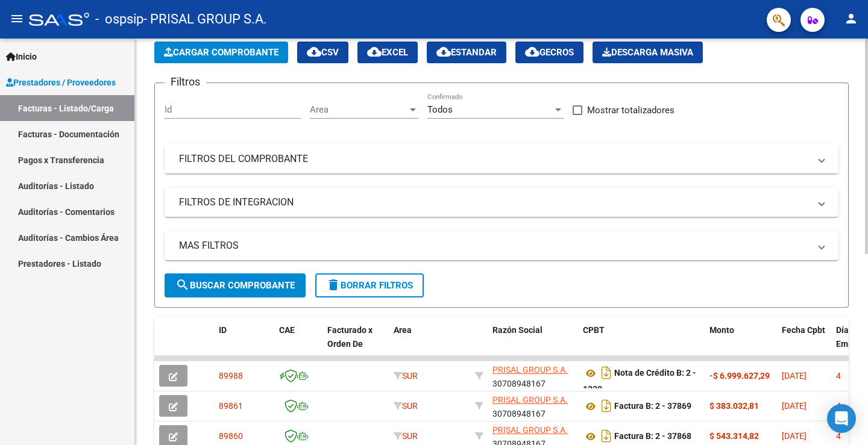  I want to click on span: Descarga Masiva, so click(647, 52).